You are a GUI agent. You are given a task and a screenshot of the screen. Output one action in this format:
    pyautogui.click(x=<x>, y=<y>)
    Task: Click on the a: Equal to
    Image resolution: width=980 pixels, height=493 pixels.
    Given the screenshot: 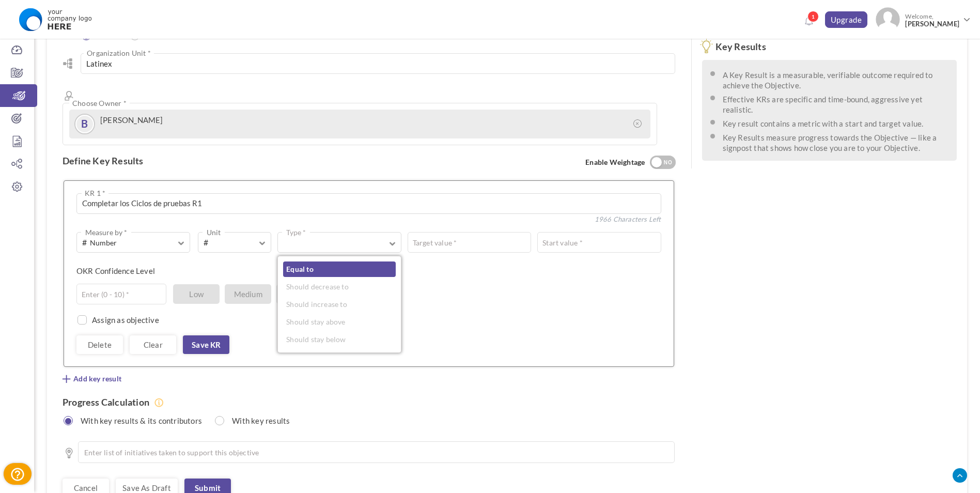 What is the action you would take?
    pyautogui.click(x=339, y=269)
    